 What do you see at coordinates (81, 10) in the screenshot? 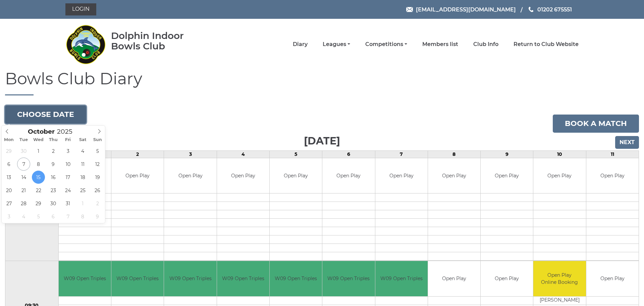
I see `a: Login` at bounding box center [81, 10].